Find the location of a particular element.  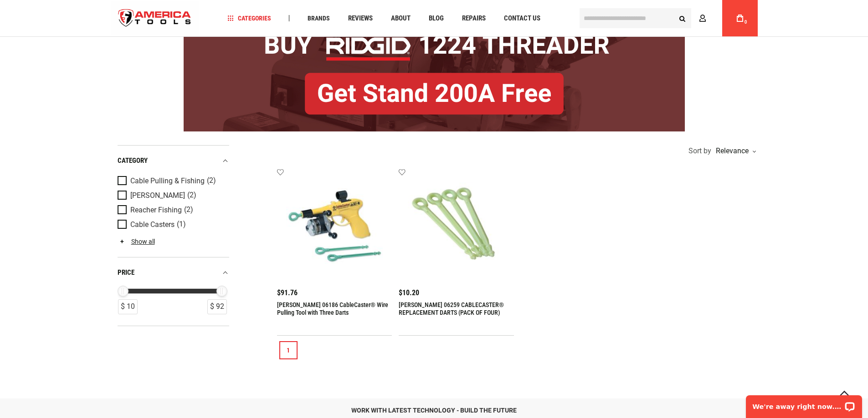

span: Sort by is located at coordinates (700, 151).